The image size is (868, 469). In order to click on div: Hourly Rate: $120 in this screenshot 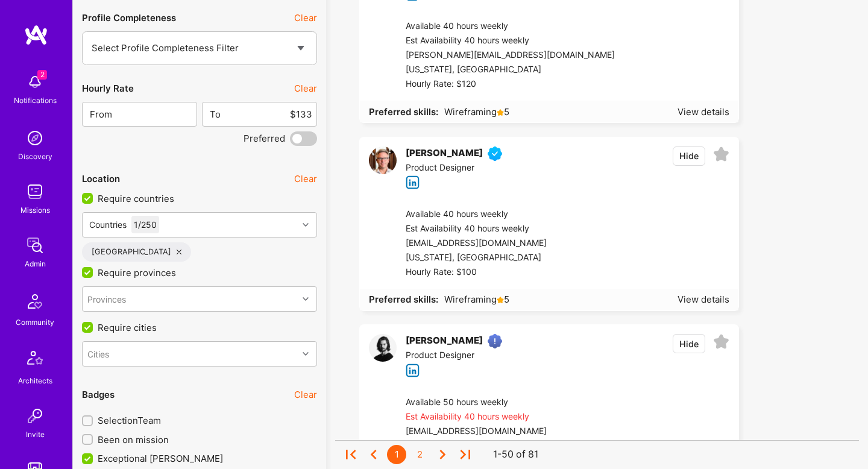, I will do `click(510, 84)`.